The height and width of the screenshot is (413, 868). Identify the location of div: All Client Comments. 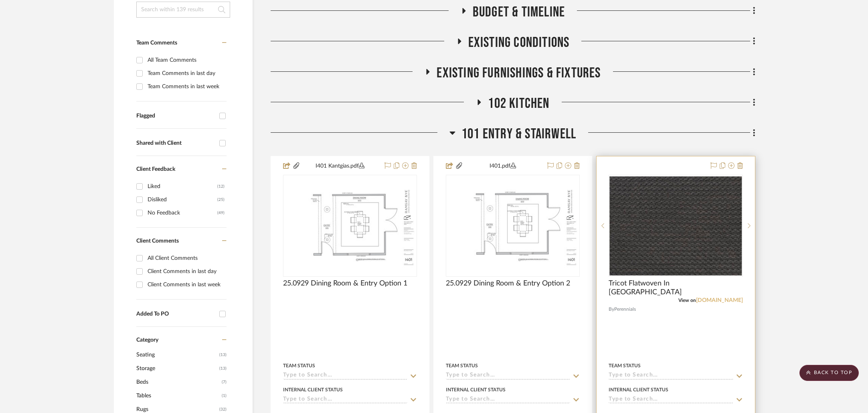
(186, 258).